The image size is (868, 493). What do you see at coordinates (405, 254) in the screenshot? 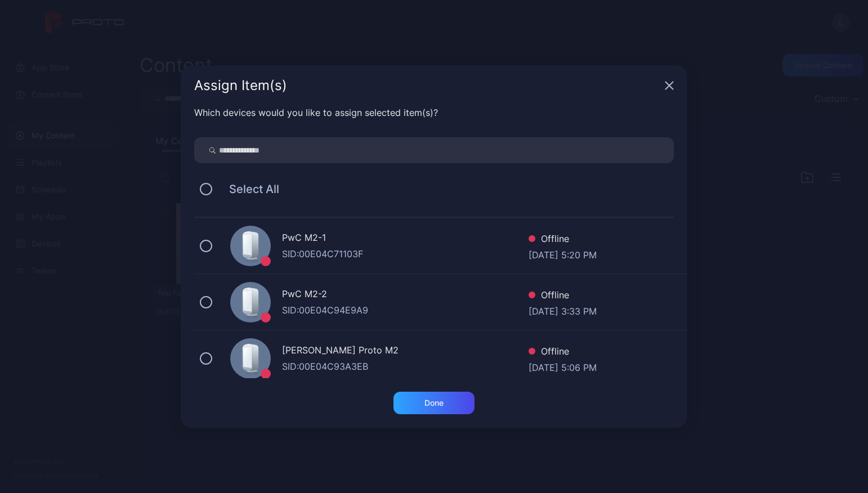
I see `div: SID: 00E04C71103F` at bounding box center [405, 254].